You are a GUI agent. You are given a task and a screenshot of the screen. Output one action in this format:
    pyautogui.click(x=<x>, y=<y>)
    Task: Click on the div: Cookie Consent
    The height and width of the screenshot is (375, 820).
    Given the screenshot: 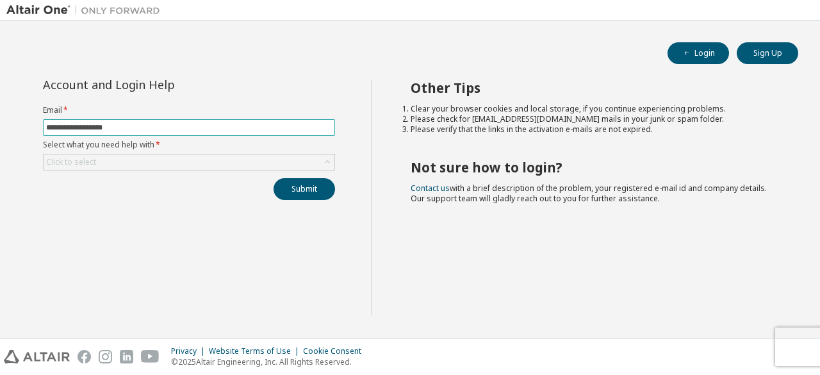 What is the action you would take?
    pyautogui.click(x=336, y=351)
    